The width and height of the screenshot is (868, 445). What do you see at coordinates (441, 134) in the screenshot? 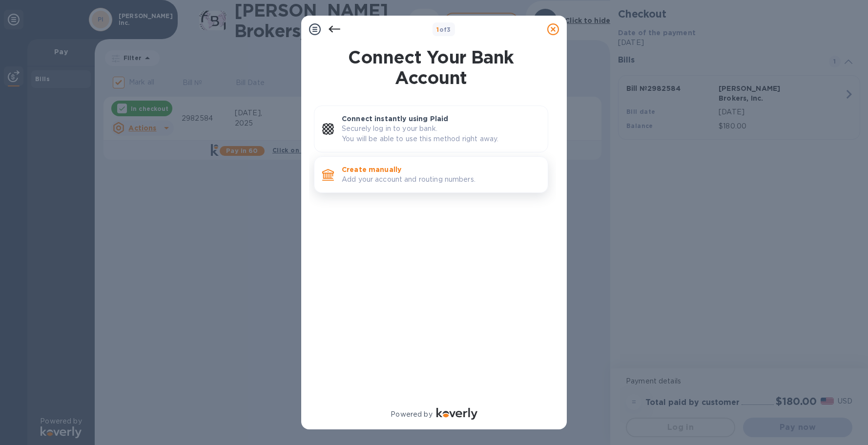
I see `p: Securely log in to your bank. You will be able to use this method right away.` at bounding box center [441, 134].